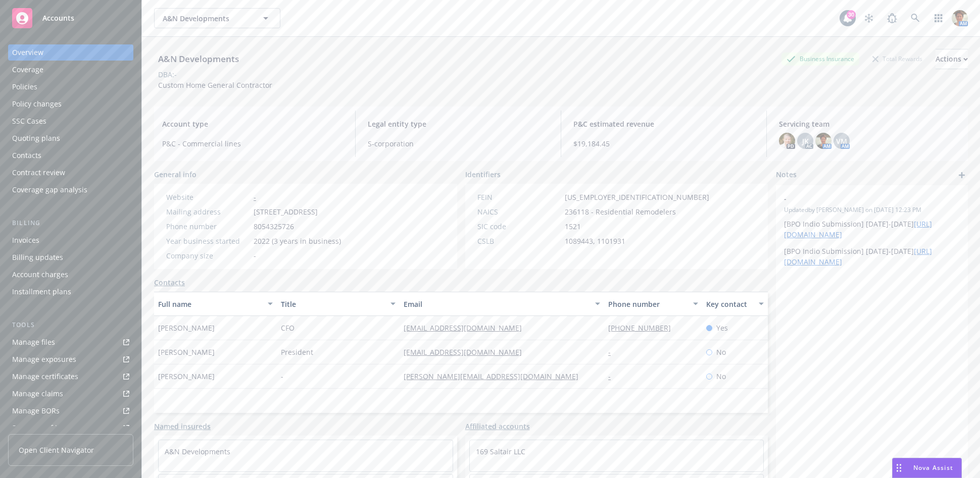  I want to click on span: 1089443, 1101931, so click(595, 240).